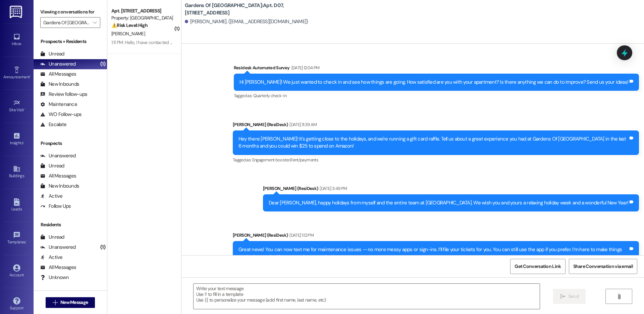 The height and width of the screenshot is (314, 644). Describe the element at coordinates (271, 160) in the screenshot. I see `span: Engagement booster ,` at that location.